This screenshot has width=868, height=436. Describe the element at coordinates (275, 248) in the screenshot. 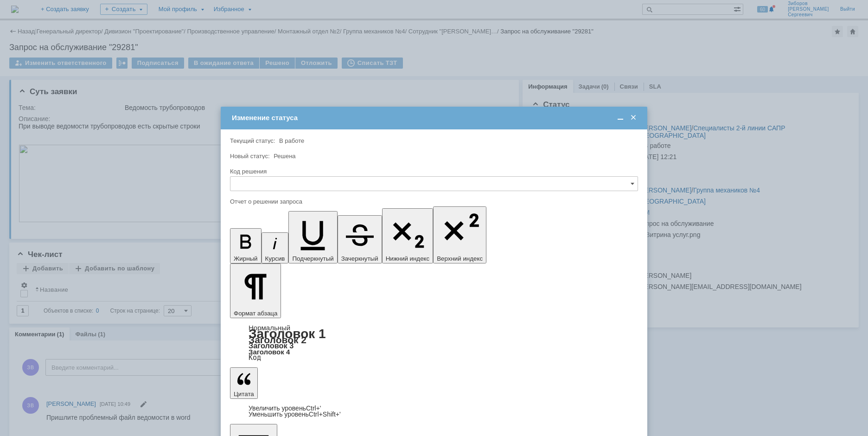

I see `button: Курсив` at that location.